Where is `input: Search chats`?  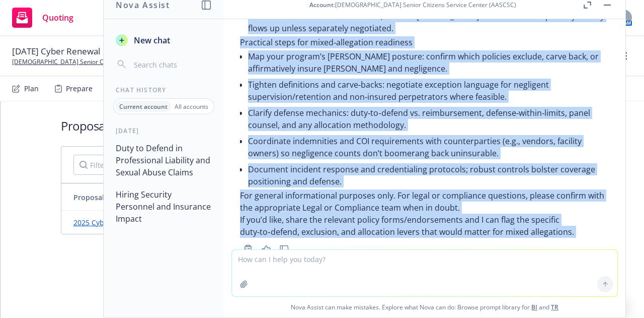 input: Search chats is located at coordinates (171, 64).